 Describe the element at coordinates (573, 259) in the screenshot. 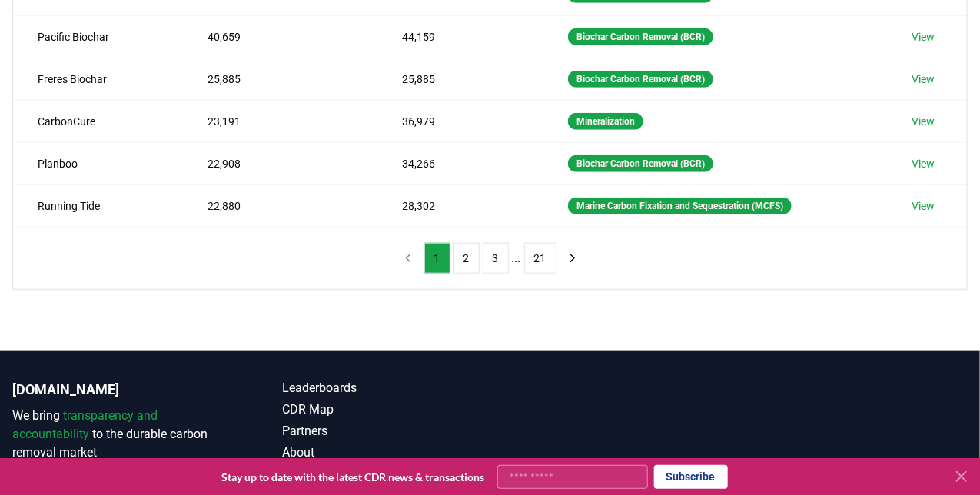

I see `button: next page` at that location.